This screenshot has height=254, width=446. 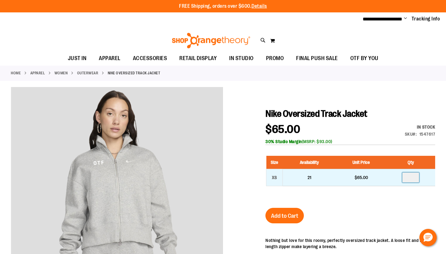 What do you see at coordinates (110, 58) in the screenshot?
I see `span: APPAREL` at bounding box center [110, 58].